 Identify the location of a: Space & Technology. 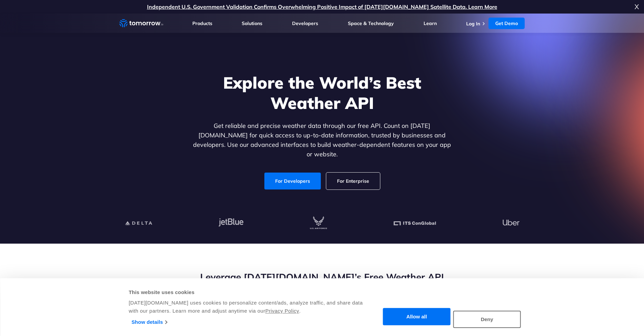
(371, 23).